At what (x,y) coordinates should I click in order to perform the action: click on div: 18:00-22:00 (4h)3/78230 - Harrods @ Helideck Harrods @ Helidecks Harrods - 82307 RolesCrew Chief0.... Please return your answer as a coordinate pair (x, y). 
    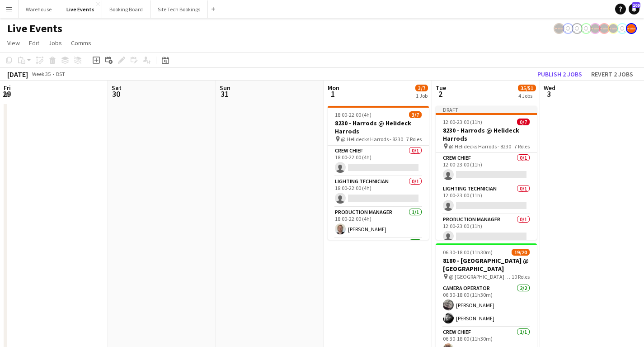
    Looking at the image, I should click on (378, 172).